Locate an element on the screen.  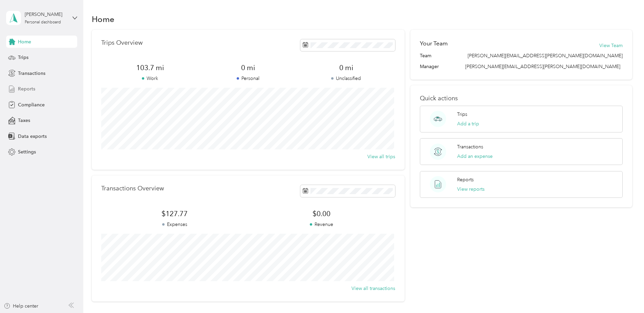
span: $0.00 is located at coordinates (322, 213).